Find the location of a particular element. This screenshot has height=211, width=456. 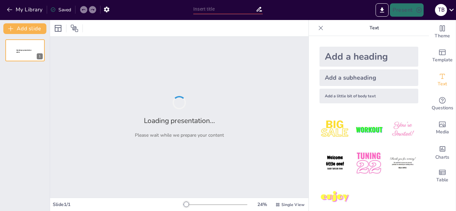

button: Add slide is located at coordinates (25, 29).